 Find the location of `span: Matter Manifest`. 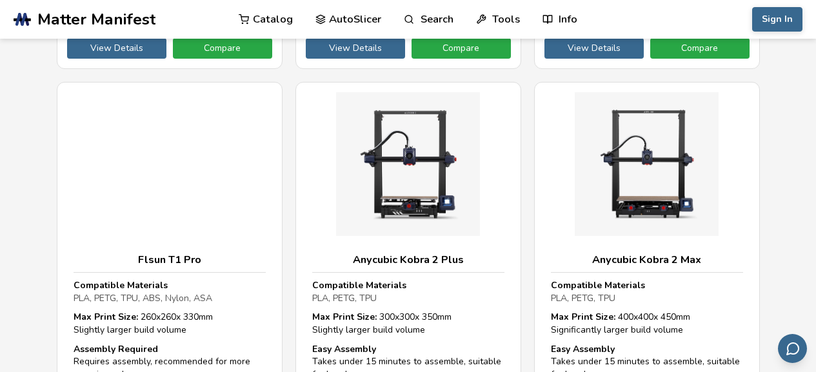

span: Matter Manifest is located at coordinates (96, 19).